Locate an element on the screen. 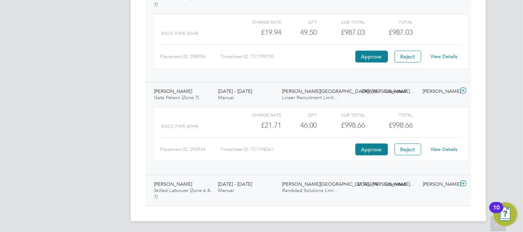 This screenshot has height=232, width=523. span: Gate Person (Zone 7) is located at coordinates (177, 97).